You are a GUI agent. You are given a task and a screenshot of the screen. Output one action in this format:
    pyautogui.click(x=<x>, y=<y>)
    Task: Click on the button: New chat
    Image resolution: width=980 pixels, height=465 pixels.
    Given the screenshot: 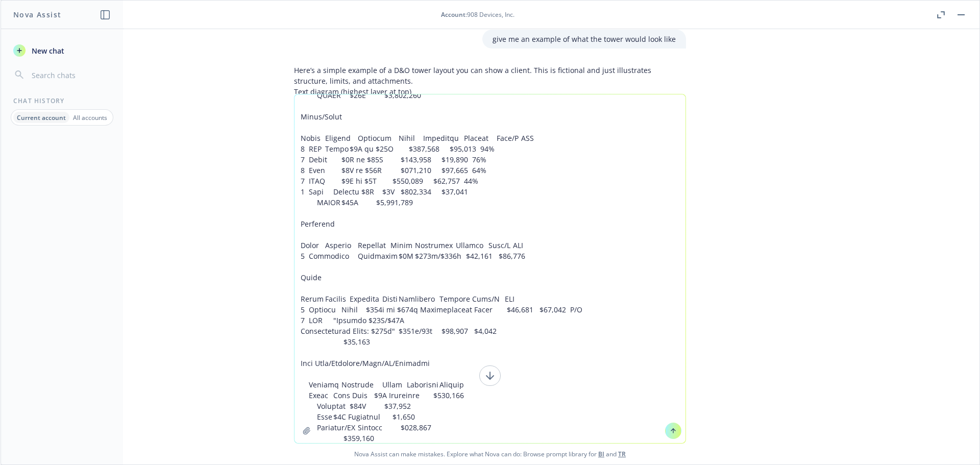 What is the action you would take?
    pyautogui.click(x=62, y=51)
    